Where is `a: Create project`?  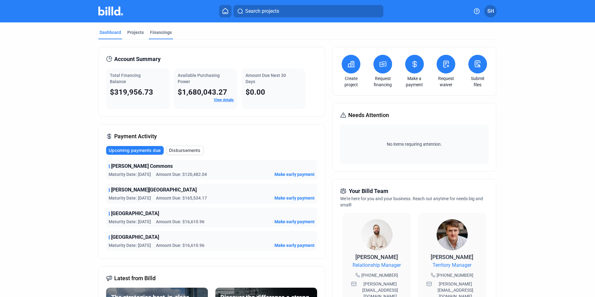 a: Create project is located at coordinates (351, 82).